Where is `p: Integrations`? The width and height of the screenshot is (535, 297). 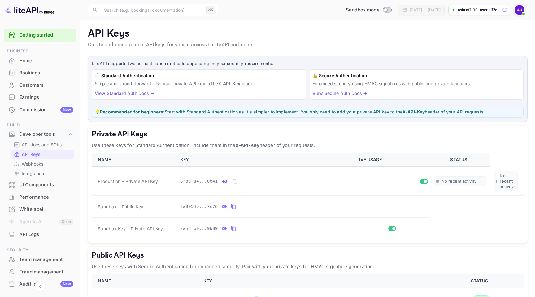 p: Integrations is located at coordinates (34, 173).